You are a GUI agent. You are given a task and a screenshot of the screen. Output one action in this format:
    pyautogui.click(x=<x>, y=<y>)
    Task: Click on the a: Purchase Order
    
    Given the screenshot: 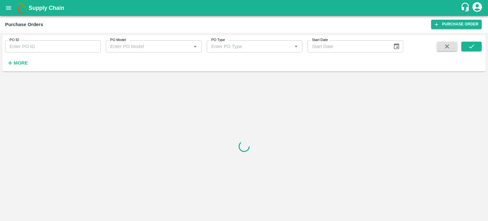 What is the action you would take?
    pyautogui.click(x=456, y=24)
    